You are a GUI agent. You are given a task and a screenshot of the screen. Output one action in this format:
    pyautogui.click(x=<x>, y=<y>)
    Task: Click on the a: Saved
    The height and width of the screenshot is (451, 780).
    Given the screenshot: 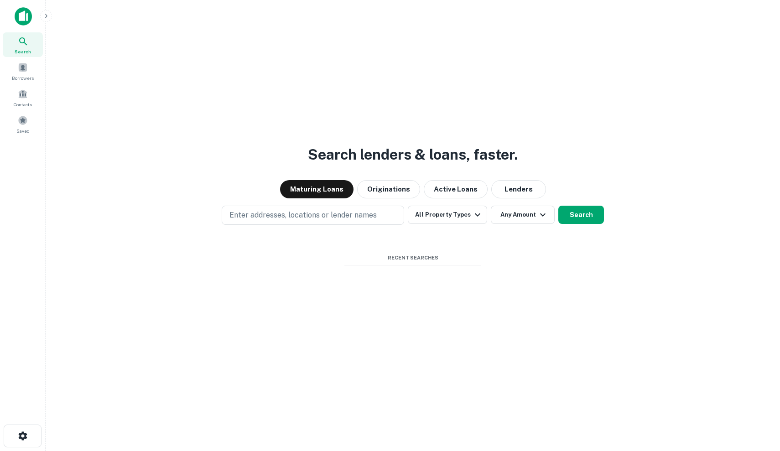 What is the action you would take?
    pyautogui.click(x=23, y=124)
    